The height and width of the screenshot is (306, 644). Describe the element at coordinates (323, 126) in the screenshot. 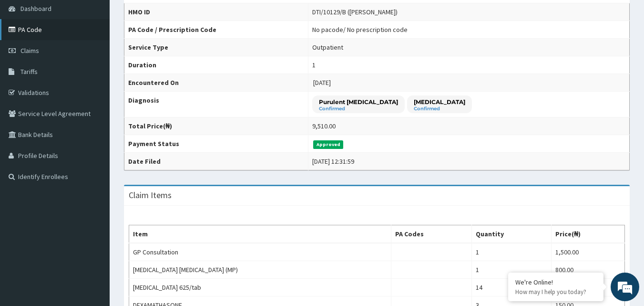

I see `div: 9,510.00` at that location.